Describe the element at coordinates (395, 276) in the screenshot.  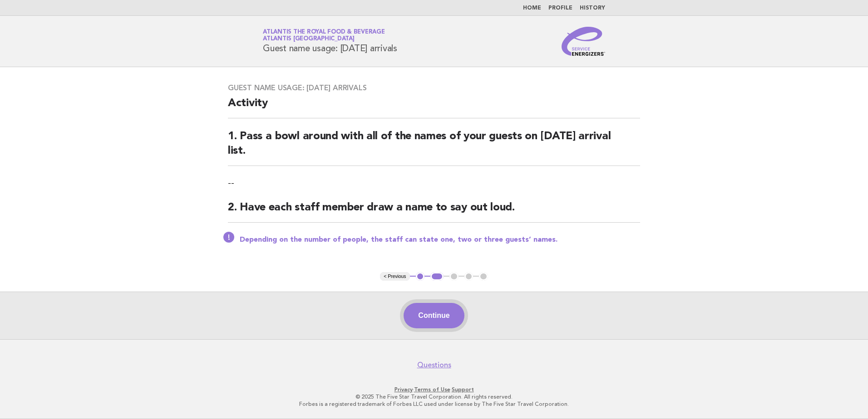
I see `button: < Previous` at that location.